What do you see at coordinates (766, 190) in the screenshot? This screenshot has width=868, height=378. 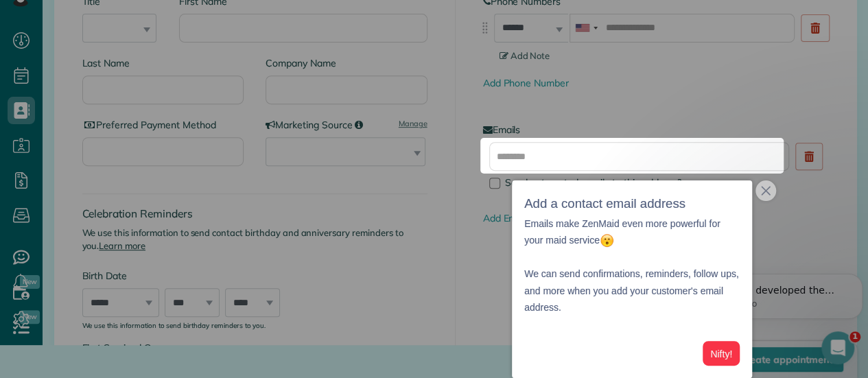 I see `button: close,` at bounding box center [766, 190].